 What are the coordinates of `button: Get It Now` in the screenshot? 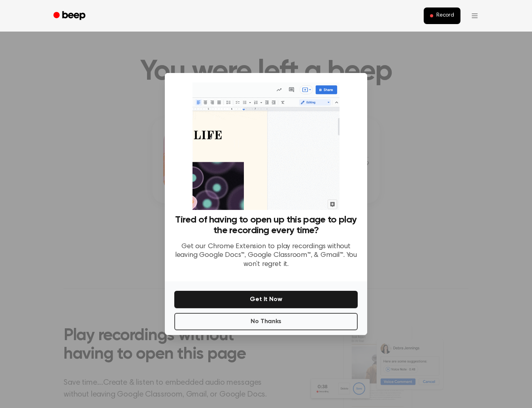 It's located at (266, 299).